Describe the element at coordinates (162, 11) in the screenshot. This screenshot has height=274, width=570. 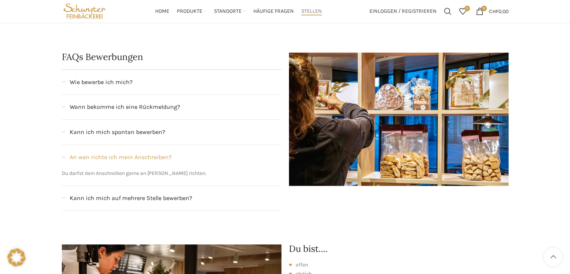
I see `a: Home` at that location.